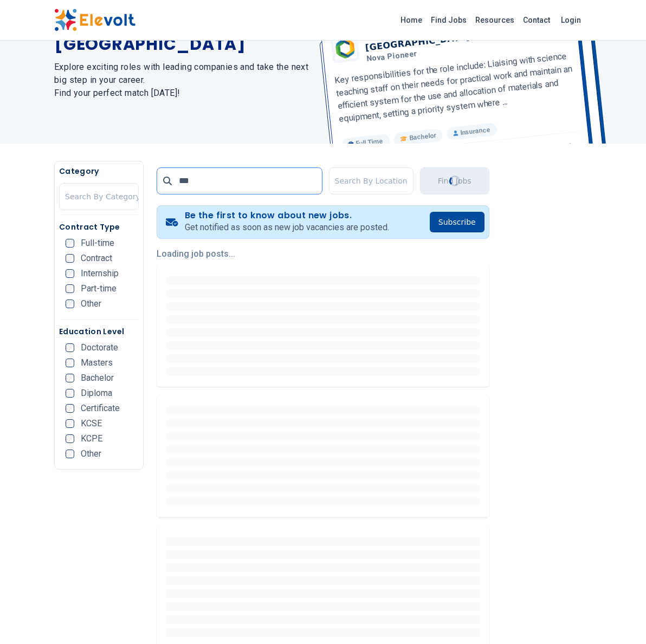  I want to click on button: Find JobsLoading..., so click(455, 181).